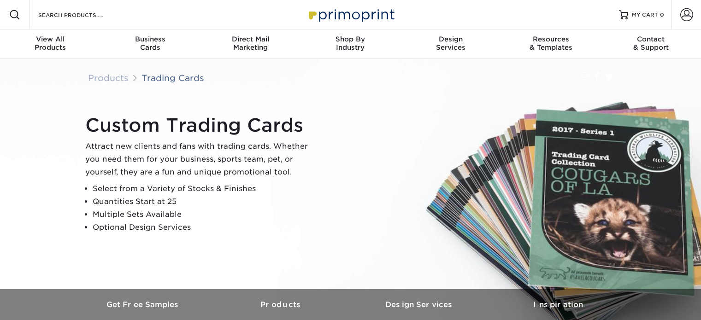 This screenshot has height=320, width=701. Describe the element at coordinates (550, 43) in the screenshot. I see `div: & Templates` at that location.